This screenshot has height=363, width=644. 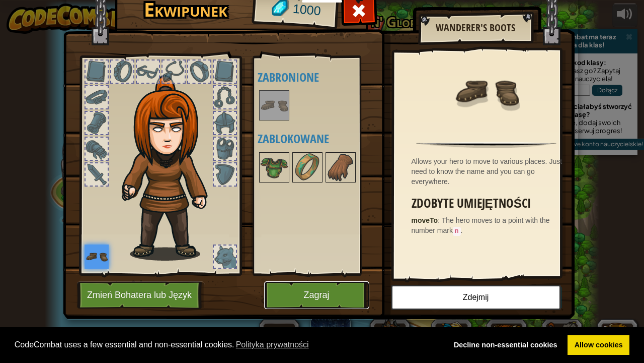 What do you see at coordinates (141, 295) in the screenshot?
I see `button: Zmień Bohatera lub Język` at bounding box center [141, 295].